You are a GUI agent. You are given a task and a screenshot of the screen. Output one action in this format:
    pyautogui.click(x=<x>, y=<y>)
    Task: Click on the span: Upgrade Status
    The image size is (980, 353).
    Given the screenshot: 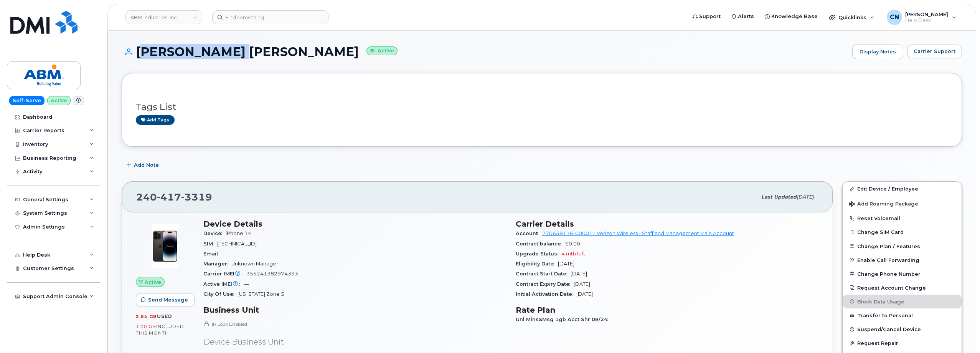 What is the action you would take?
    pyautogui.click(x=539, y=253)
    